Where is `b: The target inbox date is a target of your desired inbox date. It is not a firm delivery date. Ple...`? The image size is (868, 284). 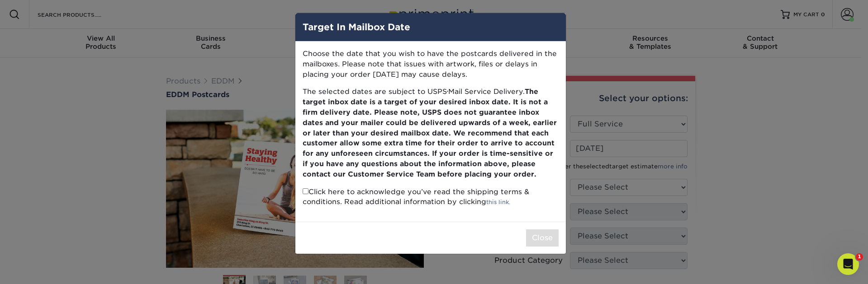 b: The target inbox date is a target of your desired inbox date. It is not a firm delivery date. Ple... is located at coordinates (430, 132).